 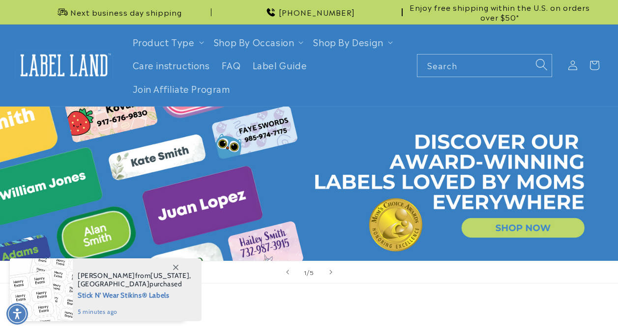 What do you see at coordinates (17, 314) in the screenshot?
I see `div: Accessibility Menu` at bounding box center [17, 314].